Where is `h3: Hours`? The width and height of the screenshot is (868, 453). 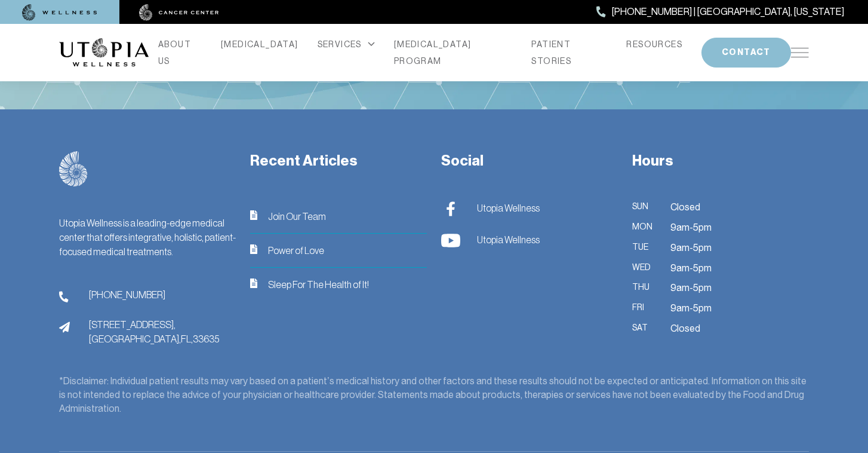 h3: Hours is located at coordinates (721, 161).